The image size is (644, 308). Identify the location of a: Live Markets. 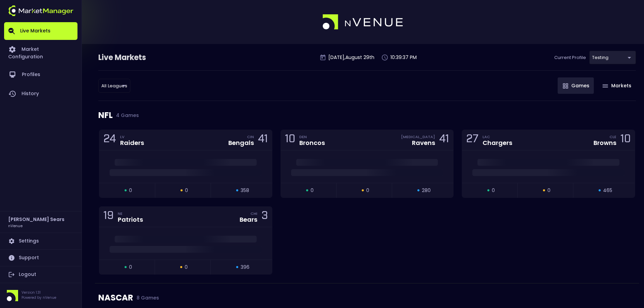
(41, 31).